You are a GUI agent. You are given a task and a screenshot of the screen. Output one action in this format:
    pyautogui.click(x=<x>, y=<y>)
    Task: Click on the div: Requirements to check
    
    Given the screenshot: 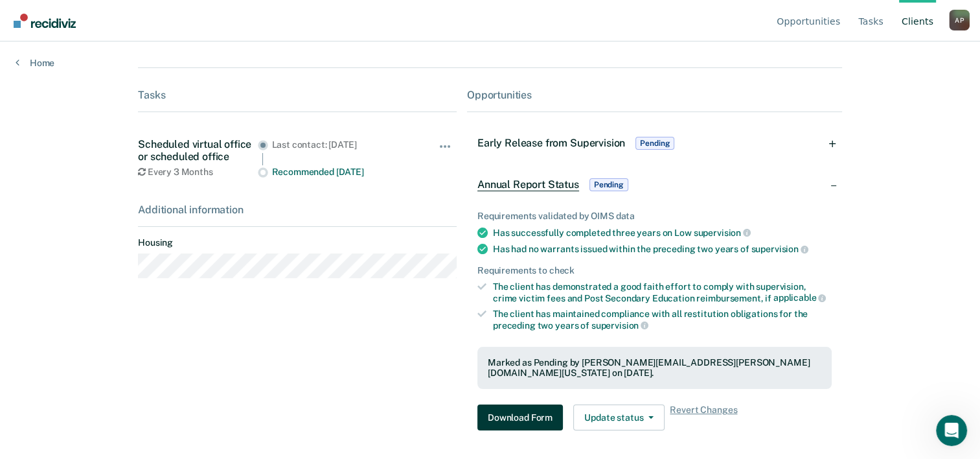 What is the action you would take?
    pyautogui.click(x=654, y=270)
    